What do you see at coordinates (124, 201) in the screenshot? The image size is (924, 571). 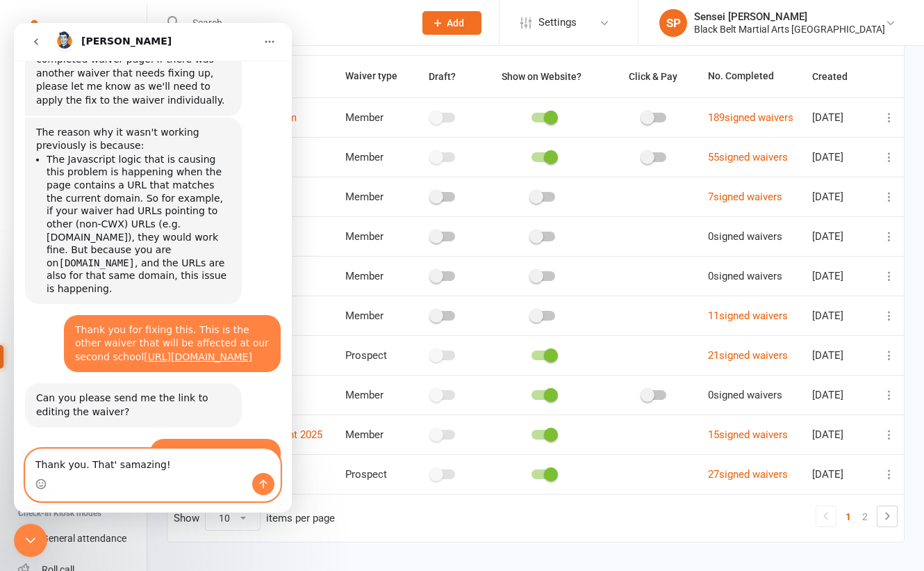 I see `li: The Javascript logic that is causing this problem is happening when the page contains a URL that ...` at bounding box center [124, 201].